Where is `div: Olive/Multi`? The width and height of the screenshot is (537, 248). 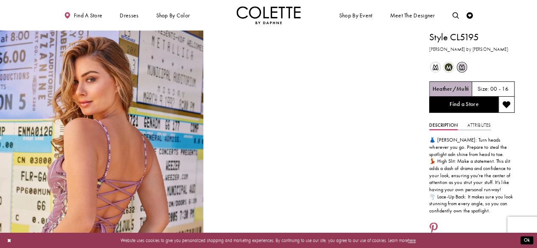 div: Olive/Multi is located at coordinates (448, 67).